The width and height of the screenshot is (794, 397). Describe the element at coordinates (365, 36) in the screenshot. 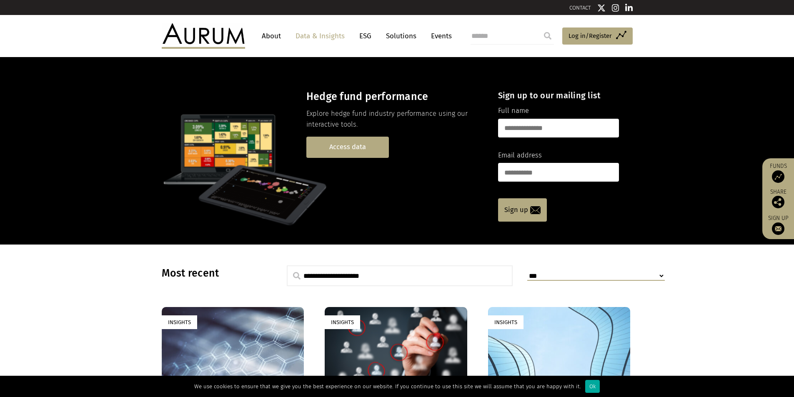

I see `a: ESG` at that location.